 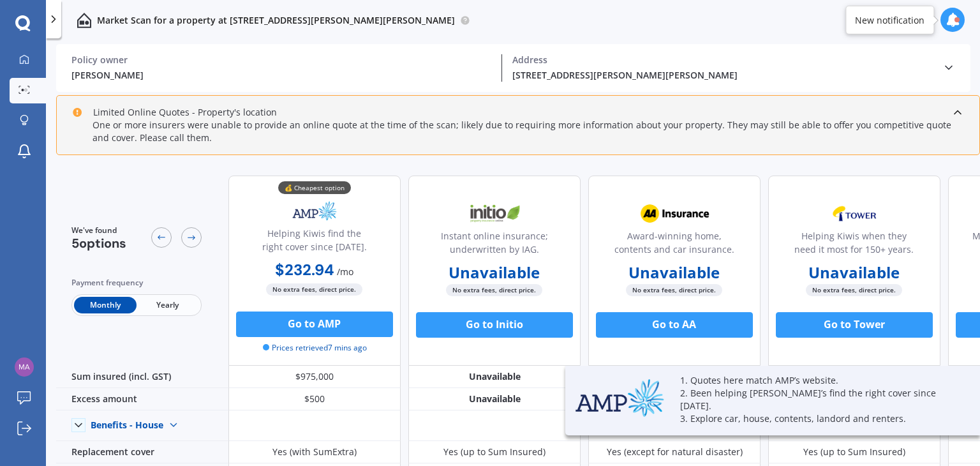 I want to click on img: Tower.webp, so click(x=854, y=213).